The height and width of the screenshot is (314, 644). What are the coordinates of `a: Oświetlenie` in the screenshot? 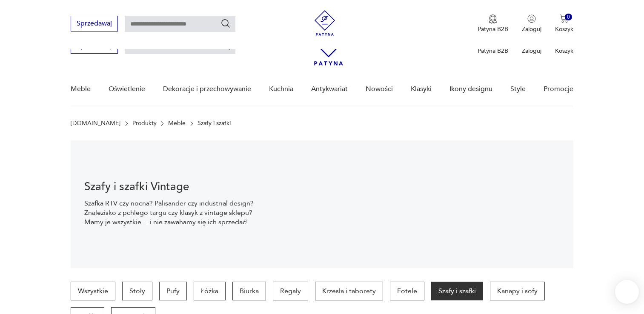 It's located at (127, 89).